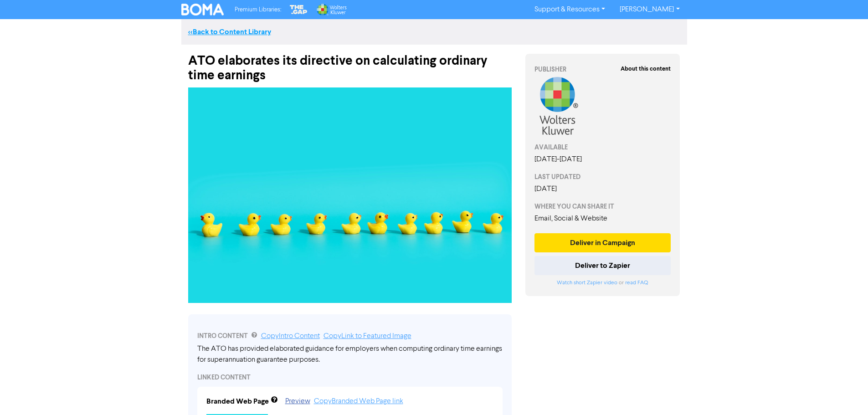 This screenshot has height=415, width=868. What do you see at coordinates (570, 10) in the screenshot?
I see `a: Support & Resources` at bounding box center [570, 10].